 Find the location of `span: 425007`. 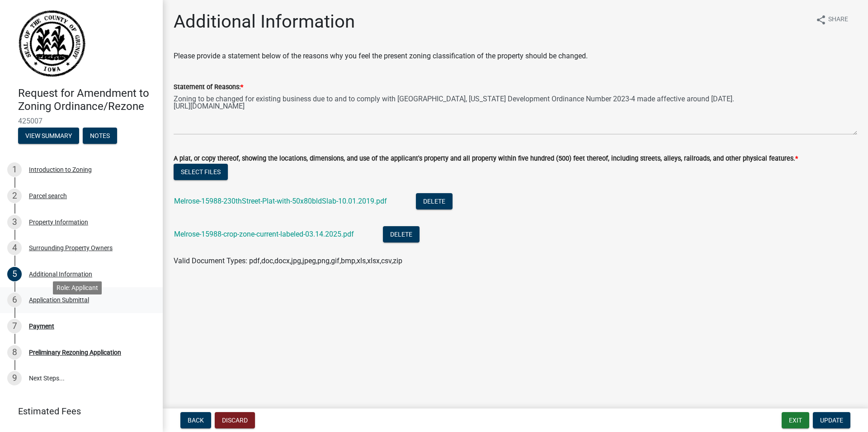

span: 425007 is located at coordinates (81, 120).